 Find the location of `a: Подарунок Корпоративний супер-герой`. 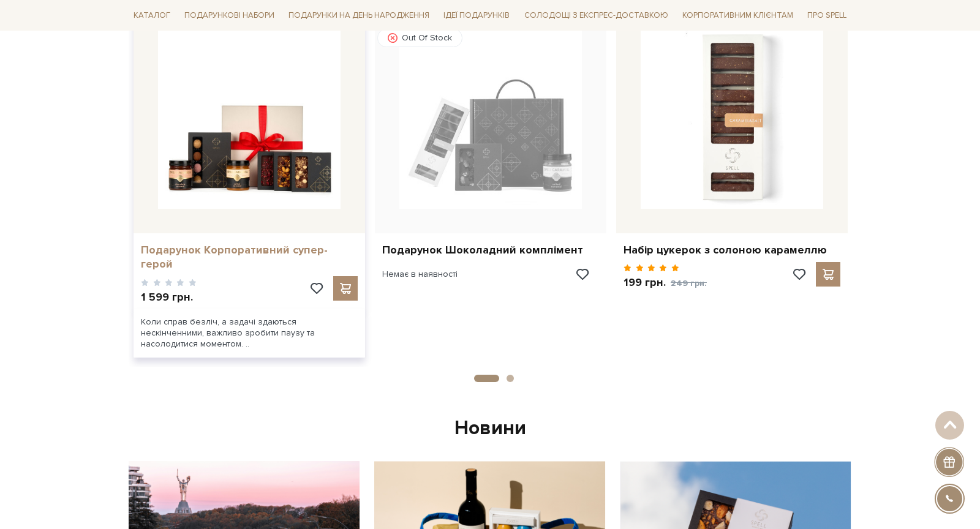

a: Подарунок Корпоративний супер-герой is located at coordinates (249, 257).